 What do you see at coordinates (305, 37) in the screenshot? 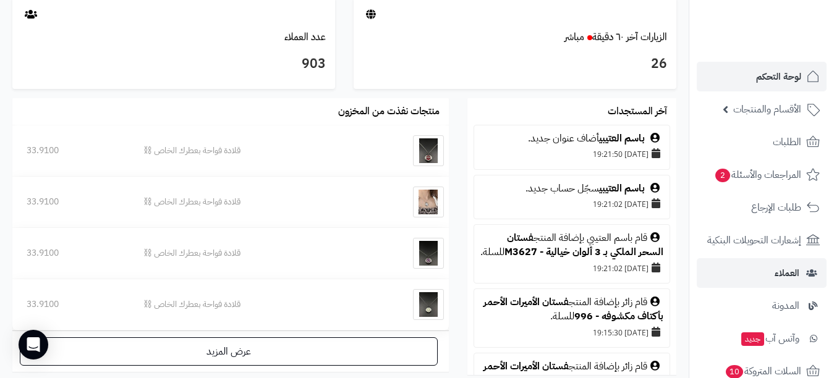
I see `a: عدد العملاء` at bounding box center [305, 37].